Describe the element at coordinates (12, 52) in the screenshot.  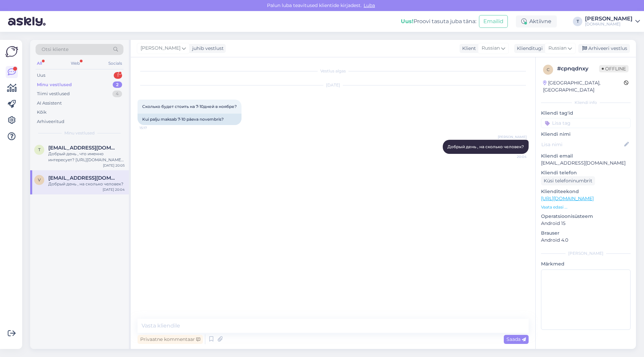
I see `img: Askly Logo` at that location.